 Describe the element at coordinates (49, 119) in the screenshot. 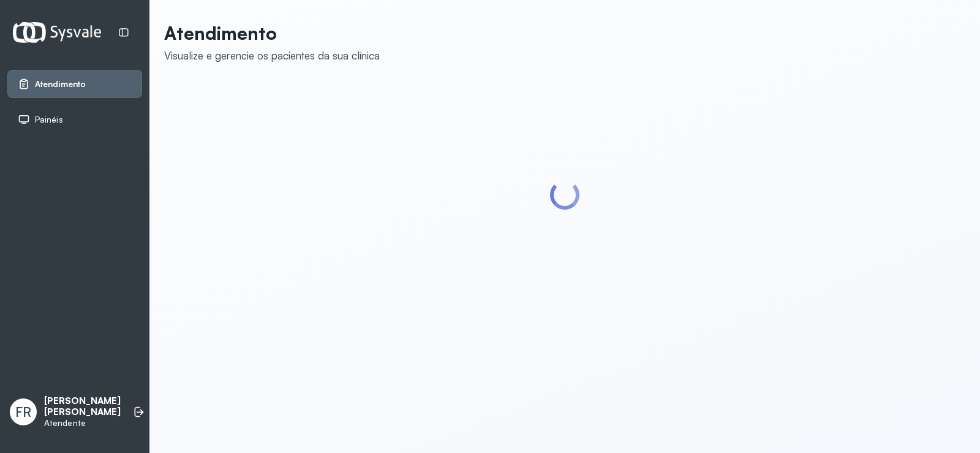

I see `span: Painéis` at that location.